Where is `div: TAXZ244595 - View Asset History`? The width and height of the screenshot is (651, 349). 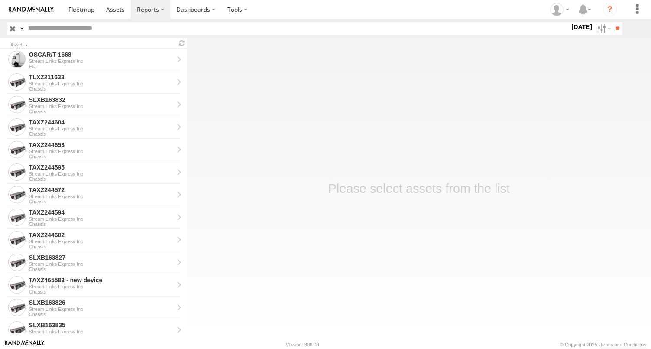
div: TAXZ244595 - View Asset History is located at coordinates (101, 167).